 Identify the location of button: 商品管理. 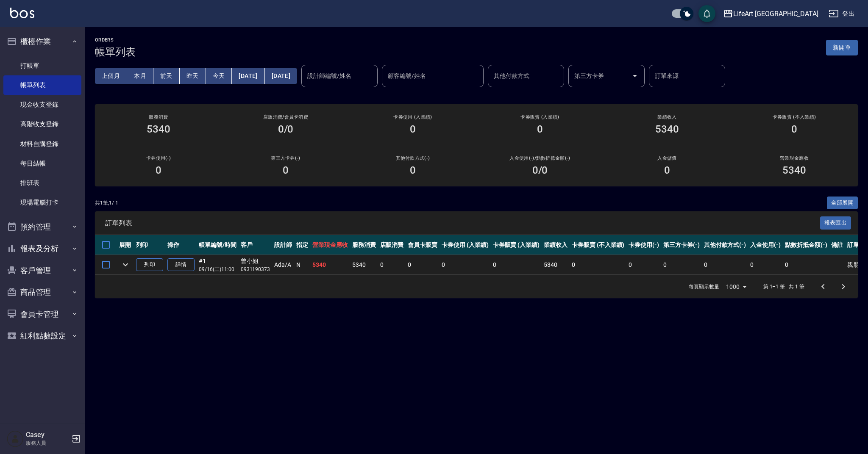
(42, 292).